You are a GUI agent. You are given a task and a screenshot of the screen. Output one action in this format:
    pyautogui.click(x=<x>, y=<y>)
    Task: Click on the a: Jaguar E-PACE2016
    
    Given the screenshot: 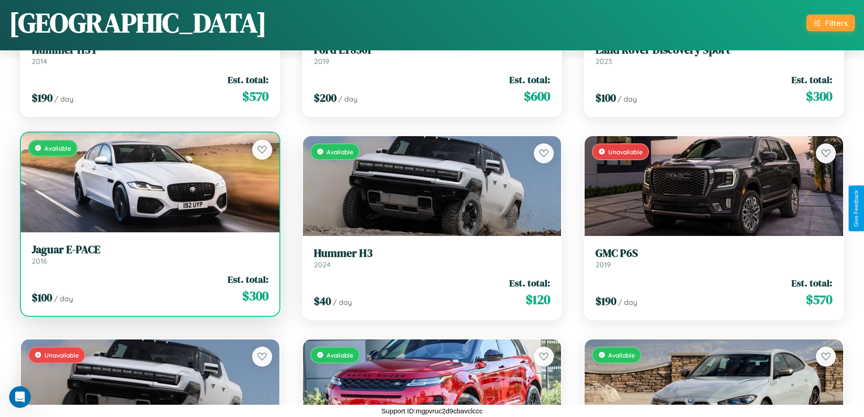 What is the action you would take?
    pyautogui.click(x=150, y=254)
    